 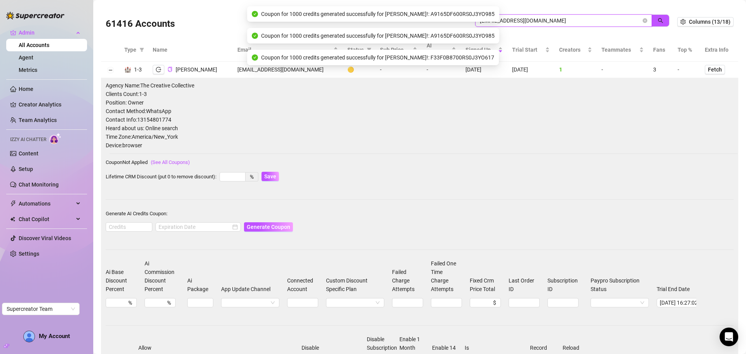 What do you see at coordinates (287, 50) in the screenshot?
I see `th: Email` at bounding box center [287, 50].